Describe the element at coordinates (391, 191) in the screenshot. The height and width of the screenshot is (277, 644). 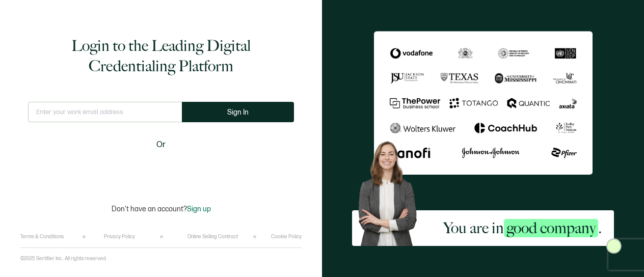
I see `img: Sertifier Login - You are in <span class="strong-h">good company</span>. Hero` at that location.